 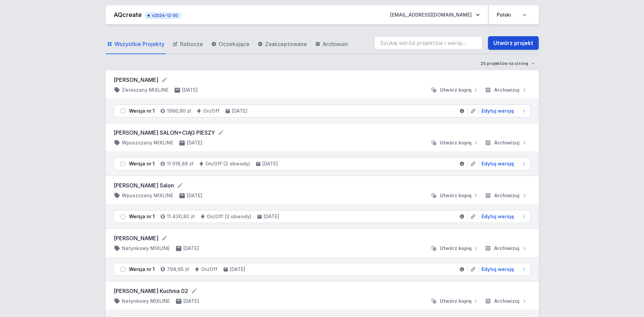 I want to click on h4: 11 618,88 zł, so click(x=180, y=164).